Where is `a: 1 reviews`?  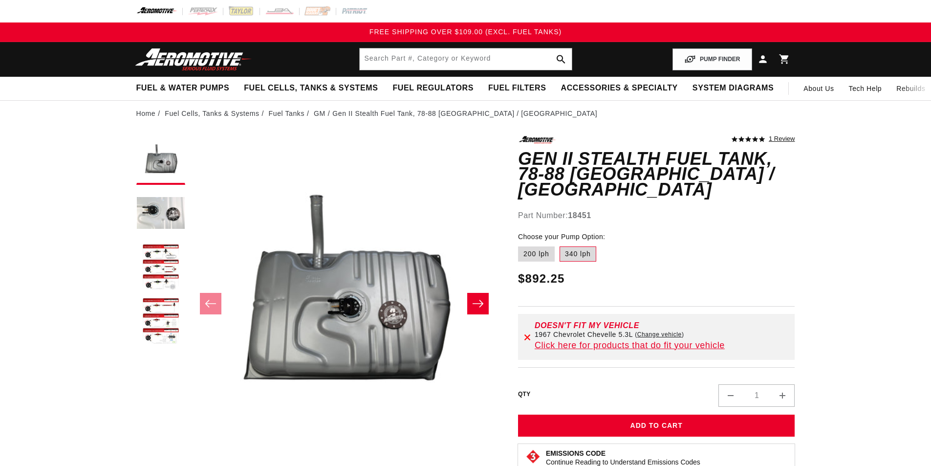 a: 1 reviews is located at coordinates (782, 139).